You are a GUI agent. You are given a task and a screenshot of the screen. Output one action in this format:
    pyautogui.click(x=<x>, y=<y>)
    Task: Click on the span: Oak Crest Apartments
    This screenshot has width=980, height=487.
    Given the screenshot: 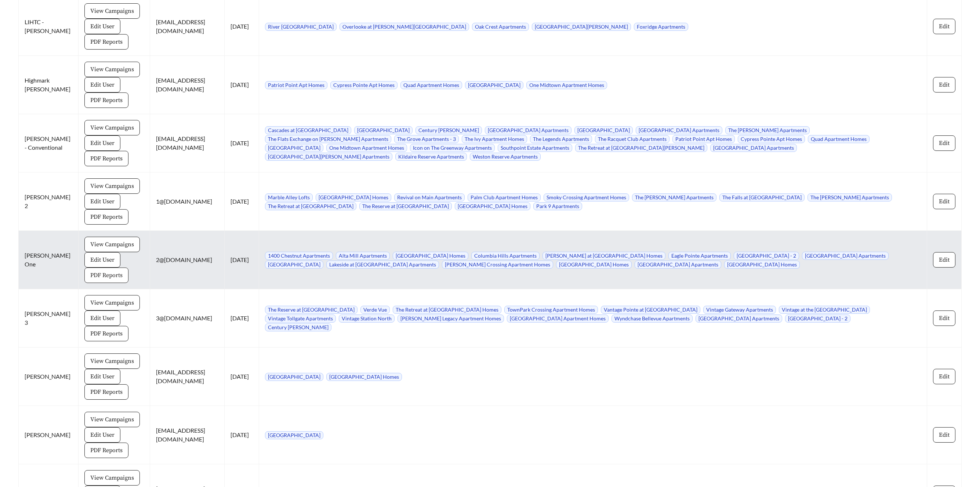 What is the action you would take?
    pyautogui.click(x=500, y=27)
    